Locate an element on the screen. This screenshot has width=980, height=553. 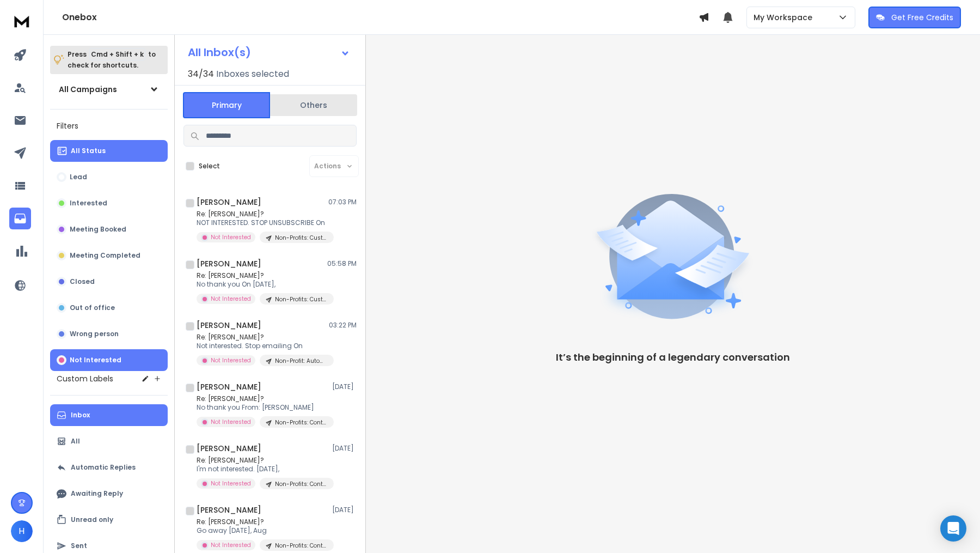
span: H is located at coordinates (22, 531).